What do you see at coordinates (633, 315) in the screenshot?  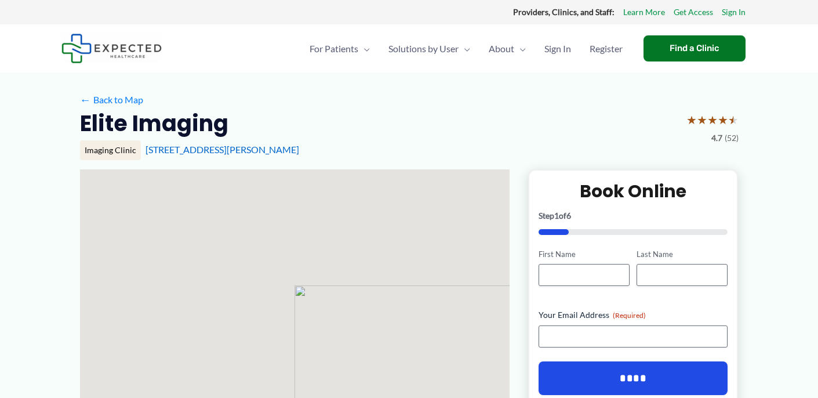 I see `label: Your Email Address` at bounding box center [633, 315].